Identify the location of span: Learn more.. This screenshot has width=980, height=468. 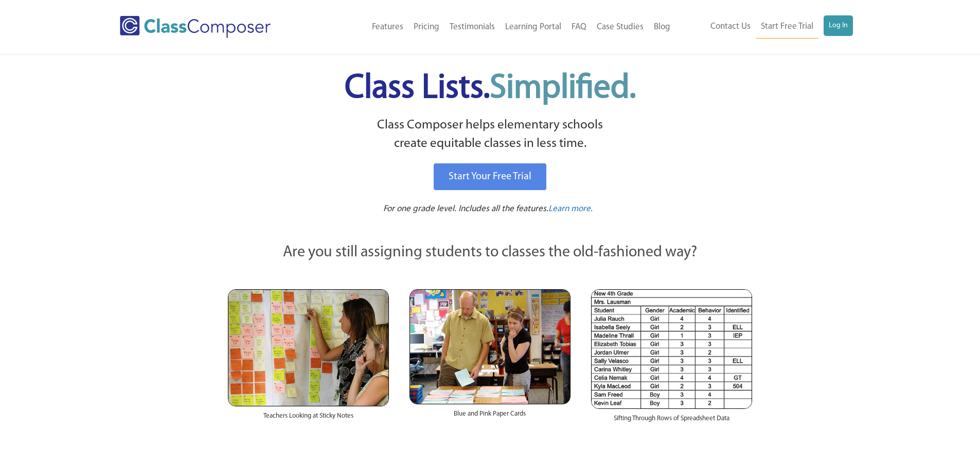
(571, 209).